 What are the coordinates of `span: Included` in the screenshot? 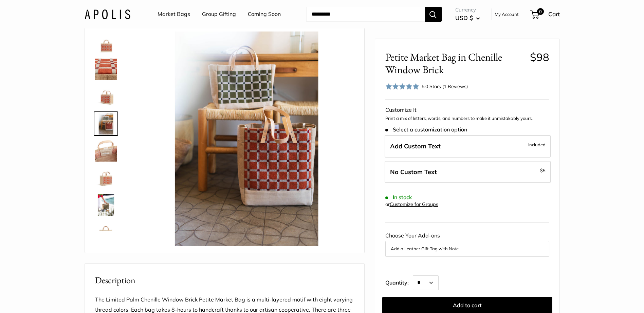 It's located at (537, 145).